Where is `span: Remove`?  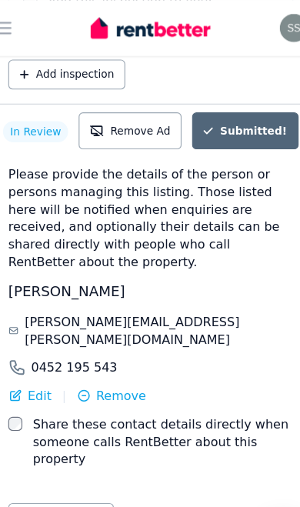
span: Remove is located at coordinates (124, 346).